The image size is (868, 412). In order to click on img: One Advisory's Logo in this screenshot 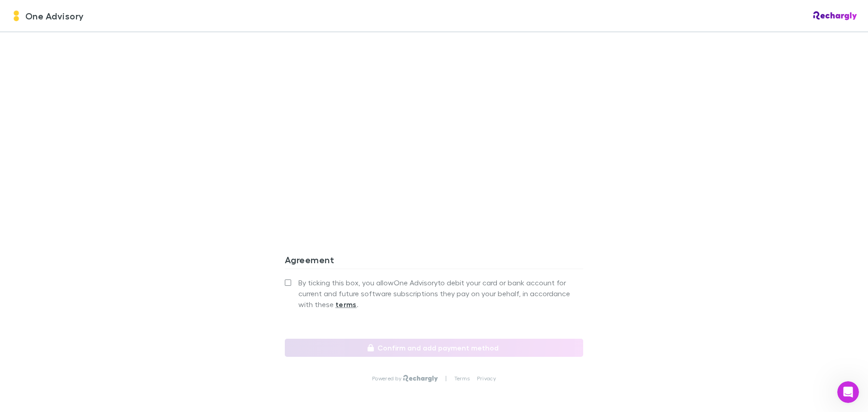, I will do `click(16, 16)`.